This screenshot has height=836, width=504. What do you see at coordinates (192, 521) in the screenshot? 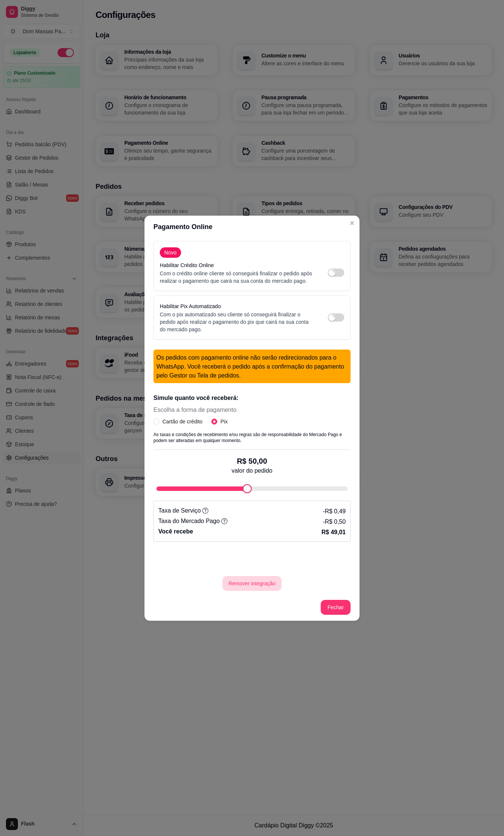
I see `p: Taxa do Mercado Pago` at bounding box center [192, 521].